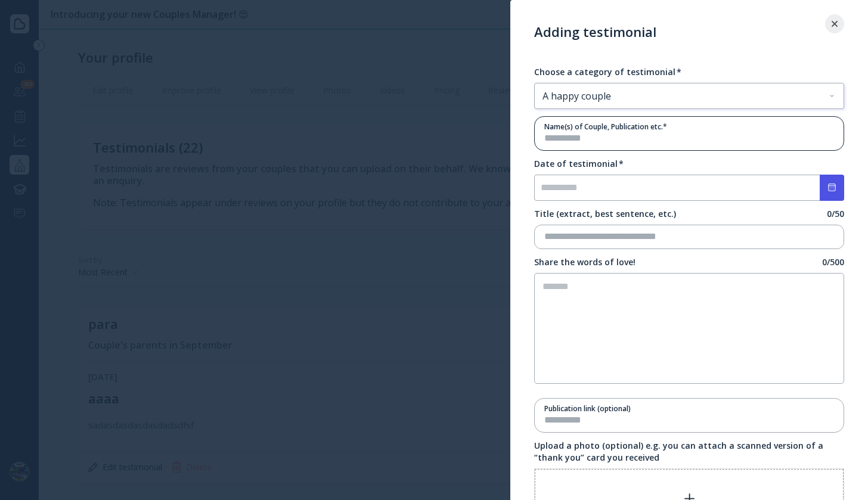 This screenshot has width=868, height=500. What do you see at coordinates (605, 73) in the screenshot?
I see `div: Choose a category of testimonial` at bounding box center [605, 73].